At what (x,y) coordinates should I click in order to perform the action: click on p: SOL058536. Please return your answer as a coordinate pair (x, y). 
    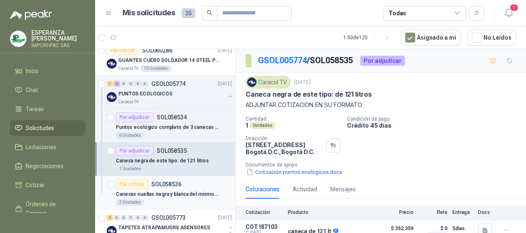
    Looking at the image, I should click on (166, 184).